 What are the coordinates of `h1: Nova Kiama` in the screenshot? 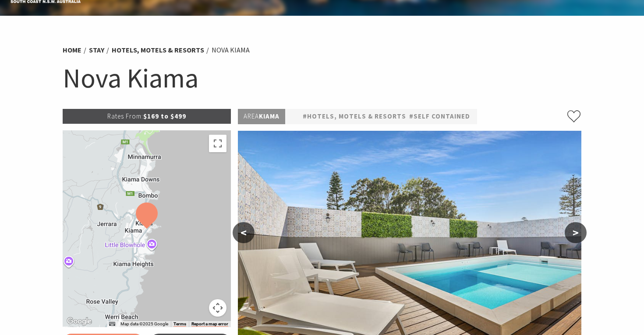 It's located at (322, 78).